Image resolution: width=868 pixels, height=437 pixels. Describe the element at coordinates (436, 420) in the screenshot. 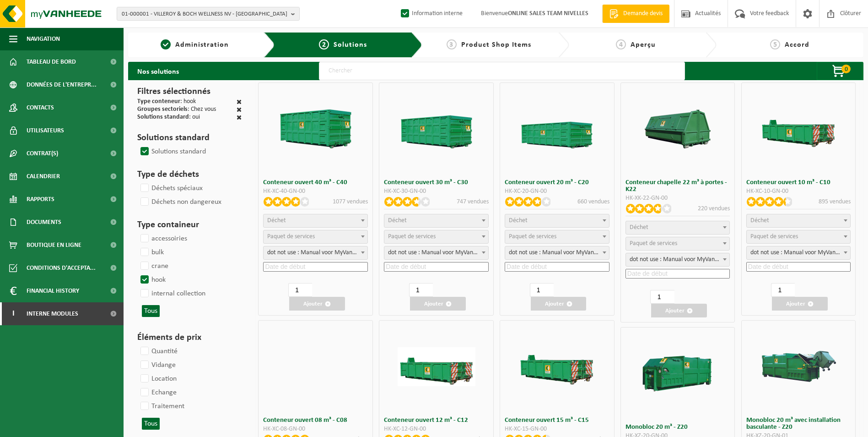

I see `h3: Conteneur ouvert 12 m³ - C12` at that location.